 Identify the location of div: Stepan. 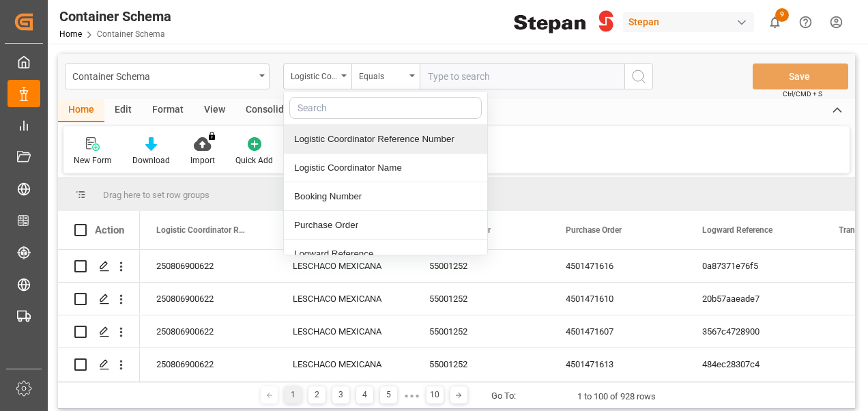
(688, 22).